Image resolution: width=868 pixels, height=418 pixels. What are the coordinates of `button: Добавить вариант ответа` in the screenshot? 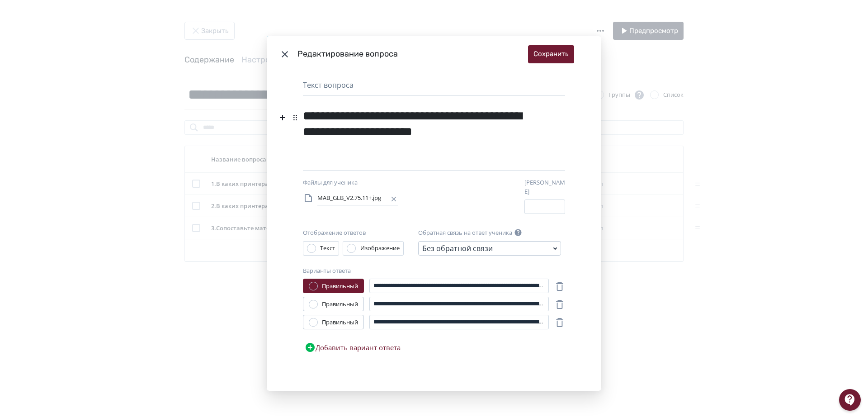 It's located at (352, 348).